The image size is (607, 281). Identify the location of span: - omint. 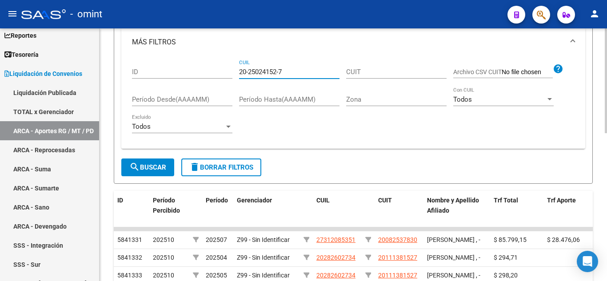
(86, 14).